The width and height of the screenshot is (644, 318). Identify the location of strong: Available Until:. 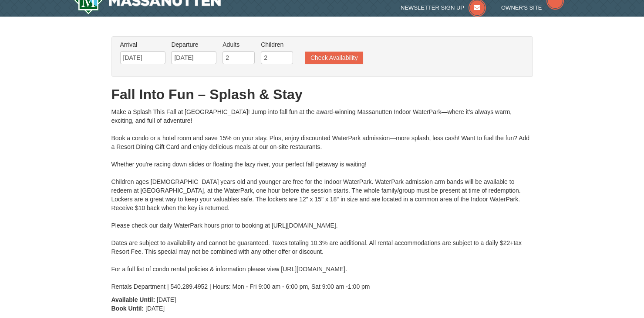
(134, 300).